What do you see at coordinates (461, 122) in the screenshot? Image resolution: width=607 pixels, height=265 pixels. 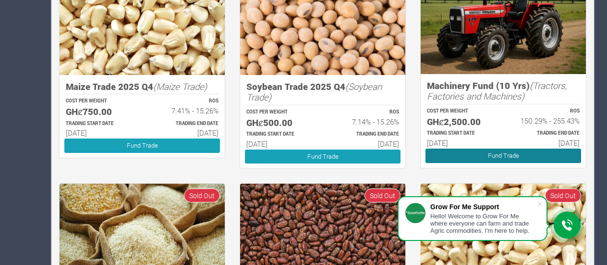 I see `h5: GHȼ2,500.00` at bounding box center [461, 122].